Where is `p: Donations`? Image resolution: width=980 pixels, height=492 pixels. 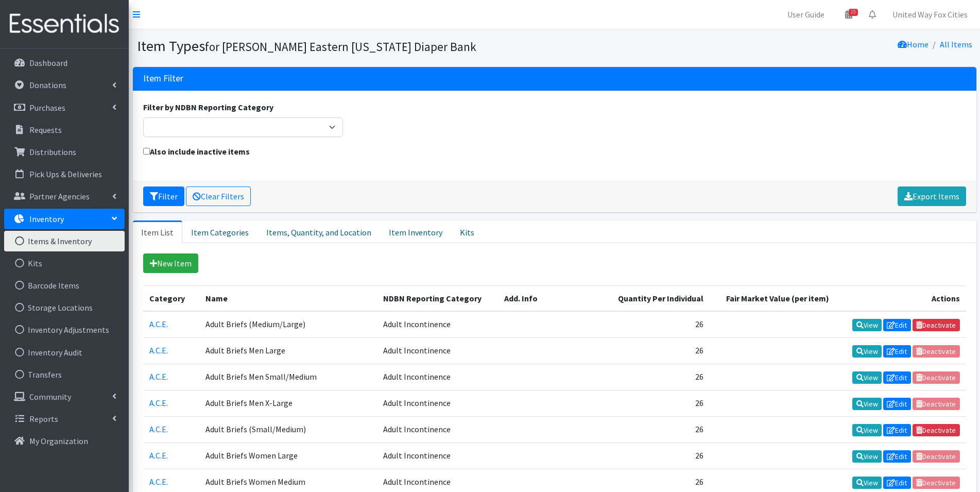
p: Donations is located at coordinates (48, 85).